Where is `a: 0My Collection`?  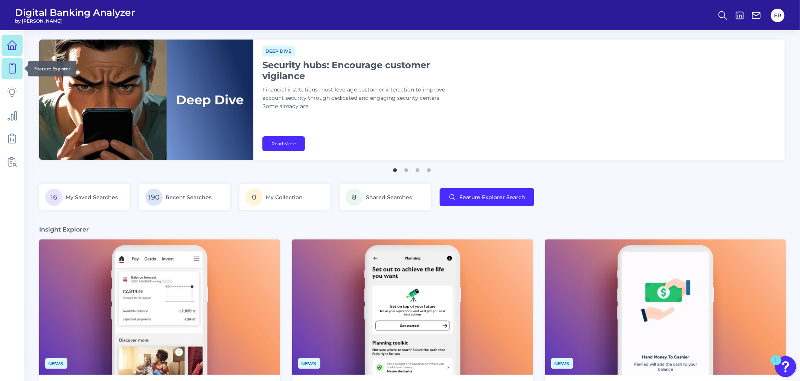
a: 0My Collection is located at coordinates (285, 197).